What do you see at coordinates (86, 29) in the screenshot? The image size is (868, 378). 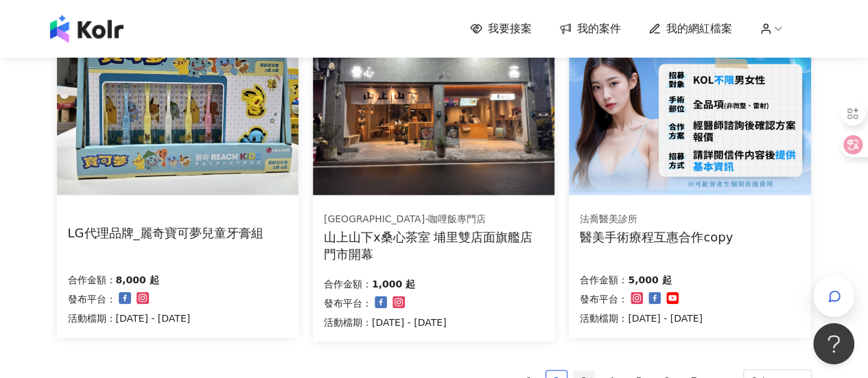 I see `img: logo` at bounding box center [86, 29].